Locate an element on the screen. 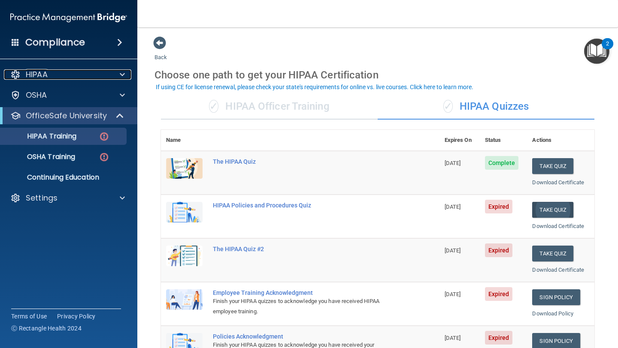 The width and height of the screenshot is (618, 348). th: Name is located at coordinates (184, 140).